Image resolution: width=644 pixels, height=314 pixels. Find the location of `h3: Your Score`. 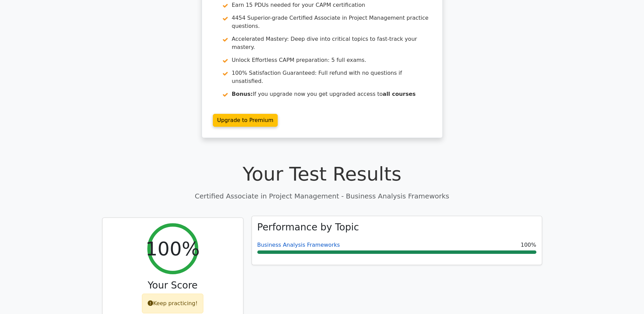

h3: Your Score is located at coordinates (173, 285).